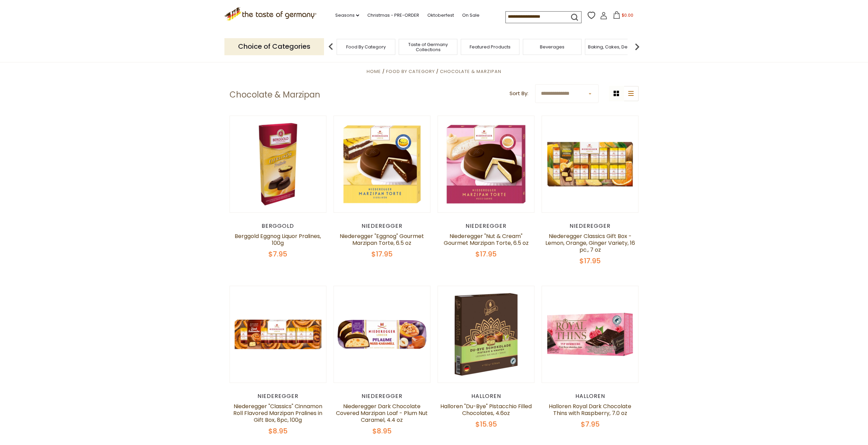 This screenshot has width=868, height=445. Describe the element at coordinates (614, 47) in the screenshot. I see `span: Baking, Cakes, Desserts` at that location.